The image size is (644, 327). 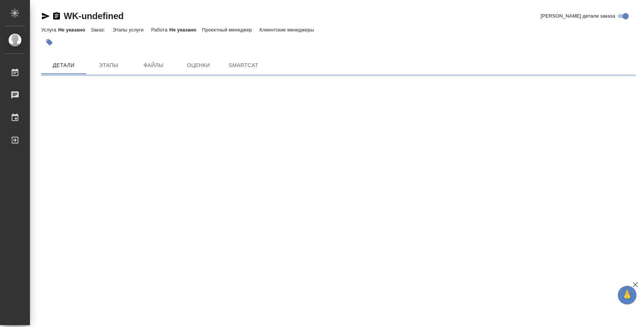 What do you see at coordinates (129, 29) in the screenshot?
I see `p: Этапы услуги` at bounding box center [129, 29].